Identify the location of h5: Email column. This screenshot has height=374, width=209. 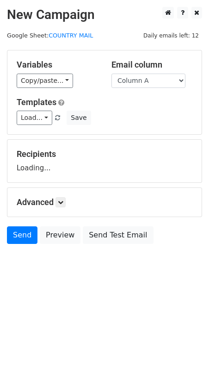
(152, 65).